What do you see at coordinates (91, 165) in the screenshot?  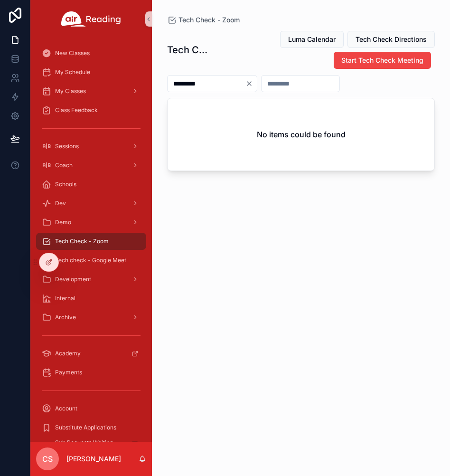 I see `a: Coach` at bounding box center [91, 165].